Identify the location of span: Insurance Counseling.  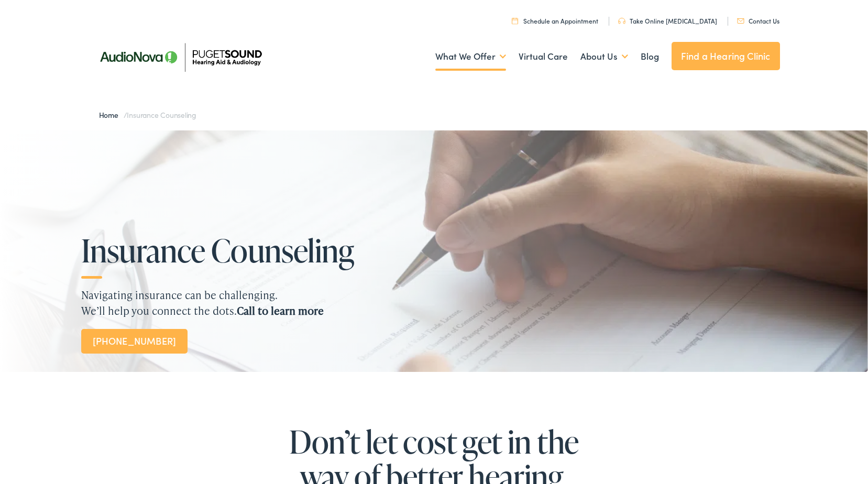
(161, 114).